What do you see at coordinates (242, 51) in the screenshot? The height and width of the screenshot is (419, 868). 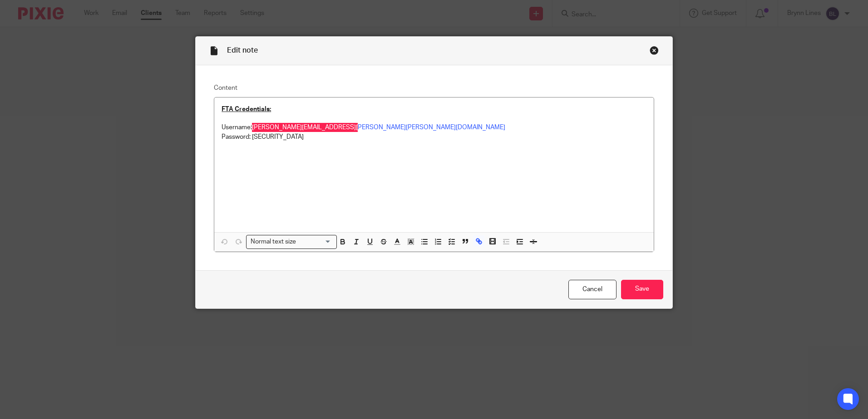 I see `span: Edit note` at bounding box center [242, 51].